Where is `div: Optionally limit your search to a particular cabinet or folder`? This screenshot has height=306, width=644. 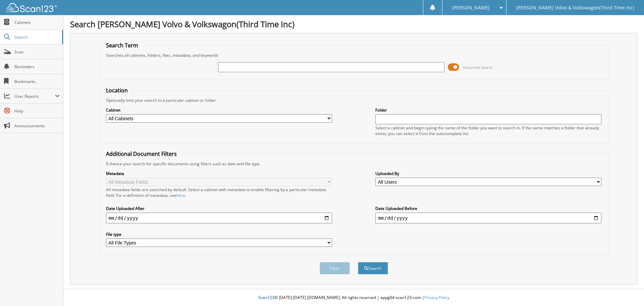
div: Optionally limit your search to a particular cabinet or folder is located at coordinates (354, 100).